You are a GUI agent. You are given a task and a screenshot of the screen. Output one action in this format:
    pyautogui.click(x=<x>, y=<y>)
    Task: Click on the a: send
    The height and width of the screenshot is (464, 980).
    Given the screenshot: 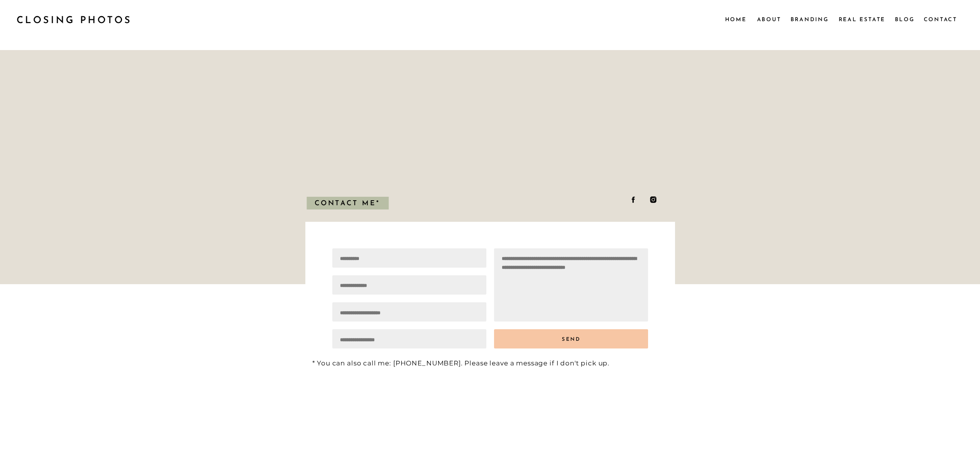 What is the action you would take?
    pyautogui.click(x=571, y=338)
    